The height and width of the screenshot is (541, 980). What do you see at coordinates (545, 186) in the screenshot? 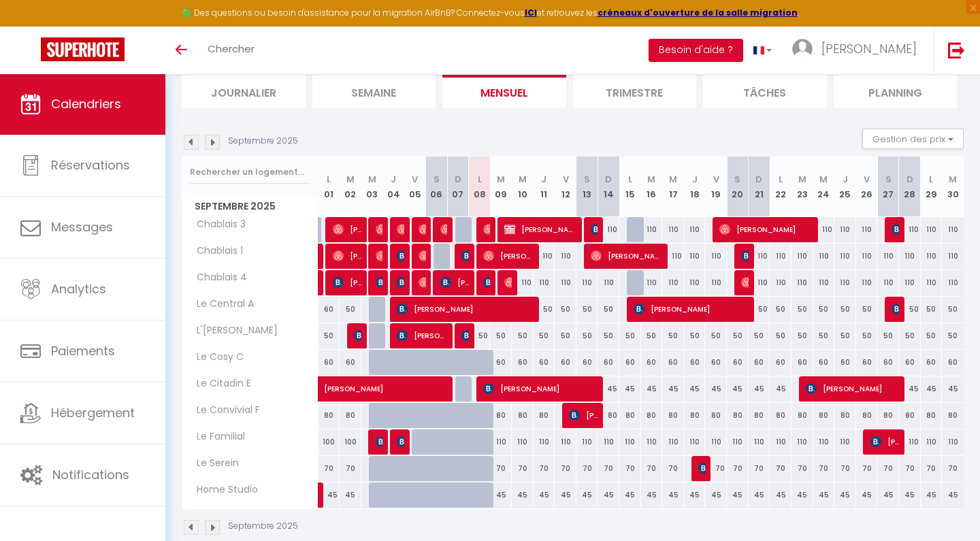
I see `th: 11` at bounding box center [545, 186].